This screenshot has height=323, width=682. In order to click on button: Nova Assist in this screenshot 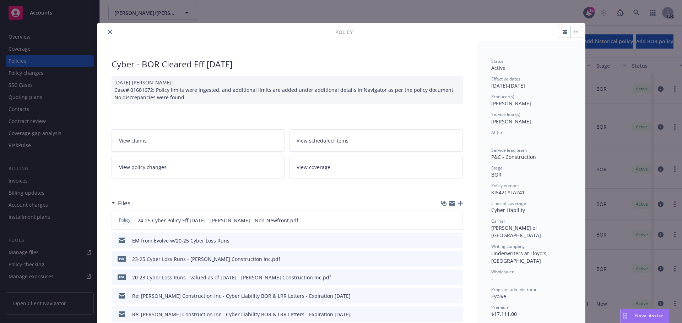, I will do `click(644, 316)`.